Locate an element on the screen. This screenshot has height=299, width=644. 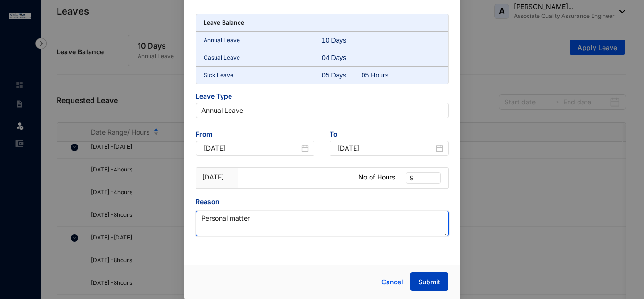
span: Submit is located at coordinates (429, 282).